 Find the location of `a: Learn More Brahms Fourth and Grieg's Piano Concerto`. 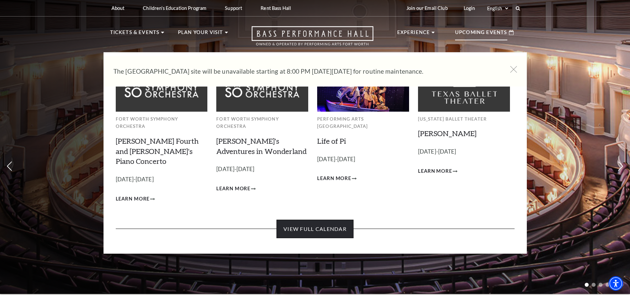

a: Learn More Brahms Fourth and Grieg's Piano Concerto is located at coordinates (135, 199).